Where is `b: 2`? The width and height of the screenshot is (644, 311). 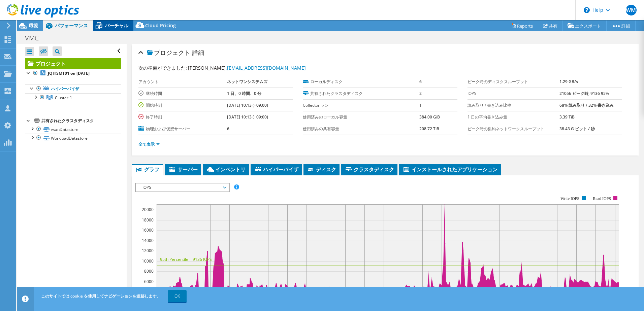
b: 2 is located at coordinates (421, 93).